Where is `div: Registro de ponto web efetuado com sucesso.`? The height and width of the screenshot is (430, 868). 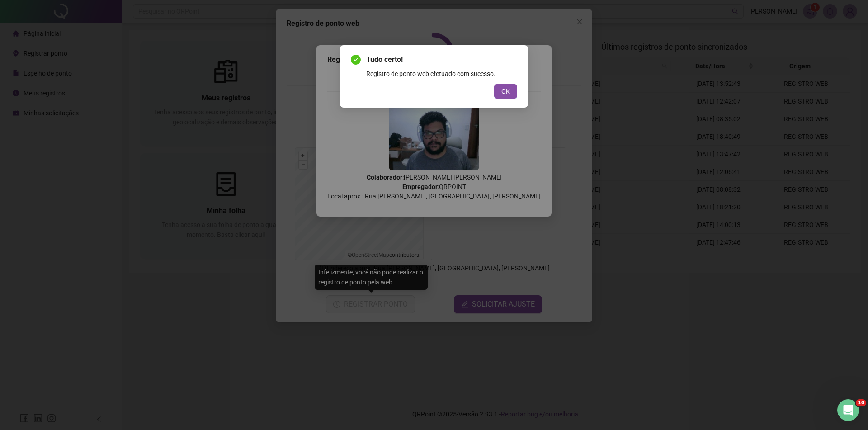
div: Registro de ponto web efetuado com sucesso. is located at coordinates (441, 74).